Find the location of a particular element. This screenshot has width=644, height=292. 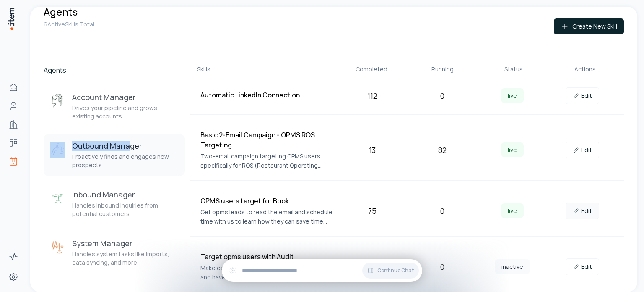

h2: Agents is located at coordinates (114, 70).